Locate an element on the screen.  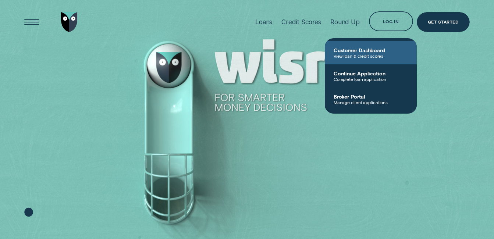
a: Customer DashboardView loan & credit scores is located at coordinates (371, 53).